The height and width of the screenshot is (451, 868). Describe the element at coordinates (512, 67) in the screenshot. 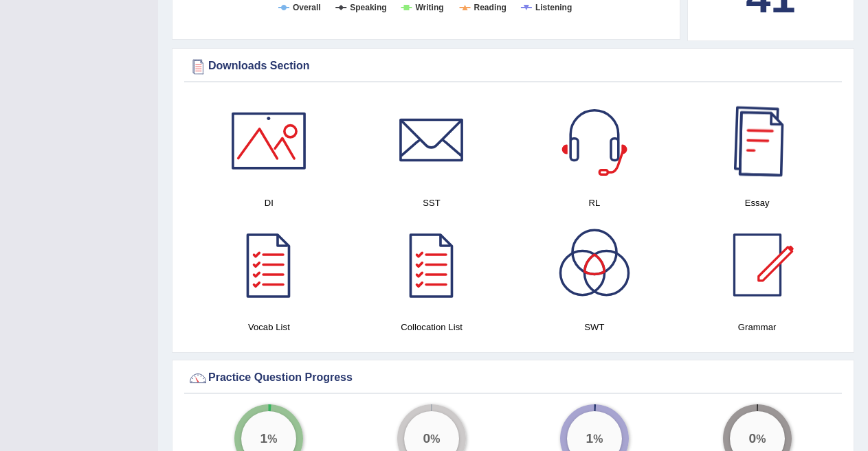

I see `div: Downloads Section` at that location.